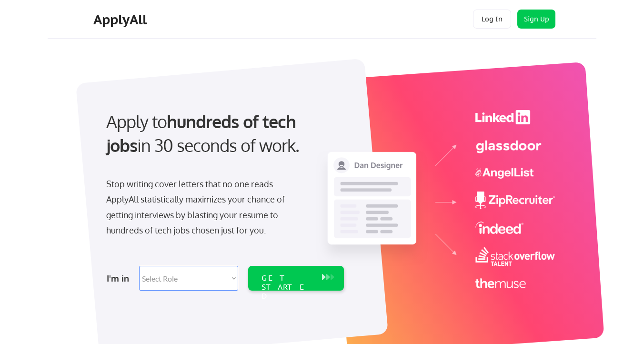  I want to click on div: Stop writing cover letters that no one reads. ApplyAll statistically maximizes your chance of get..., so click(204, 207).